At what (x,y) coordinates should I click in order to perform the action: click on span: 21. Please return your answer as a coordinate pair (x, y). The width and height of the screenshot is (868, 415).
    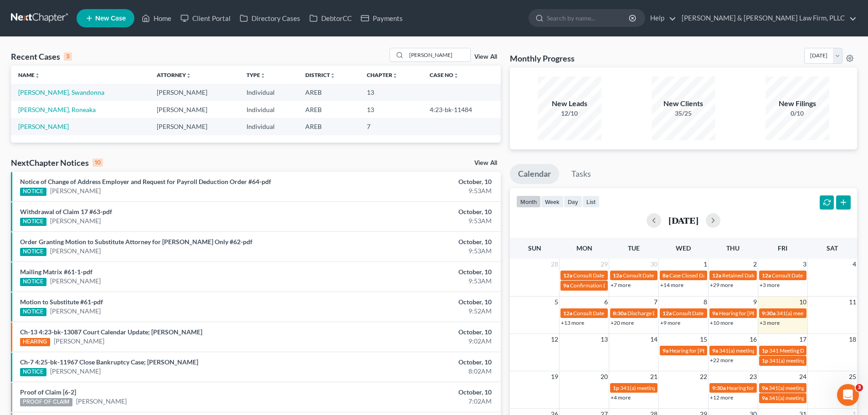
    Looking at the image, I should click on (654, 377).